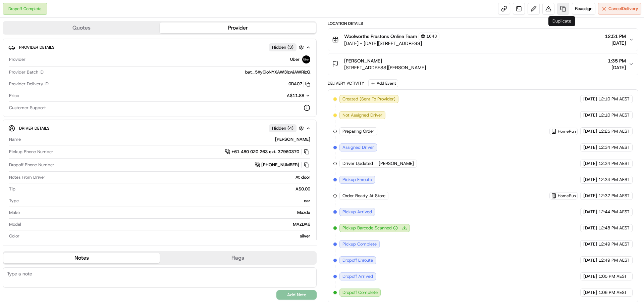 The height and width of the screenshot is (306, 644). What do you see at coordinates (238, 28) in the screenshot?
I see `button: Provider` at bounding box center [238, 28].